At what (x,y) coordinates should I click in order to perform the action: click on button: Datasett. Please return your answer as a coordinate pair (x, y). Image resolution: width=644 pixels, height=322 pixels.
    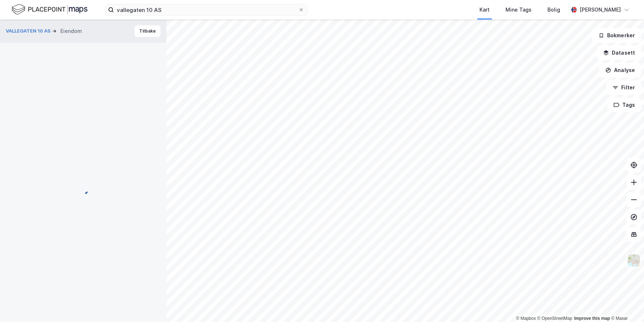
    Looking at the image, I should click on (619, 53).